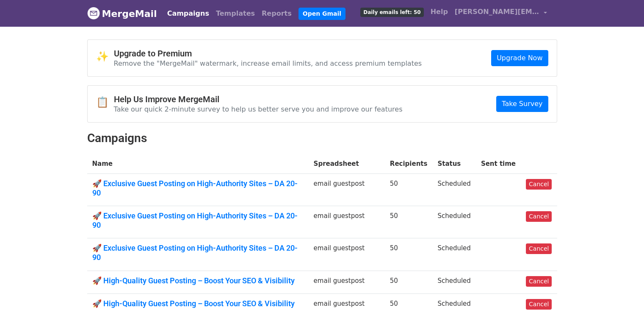  What do you see at coordinates (93, 13) in the screenshot?
I see `img: MergeMail logo` at bounding box center [93, 13].